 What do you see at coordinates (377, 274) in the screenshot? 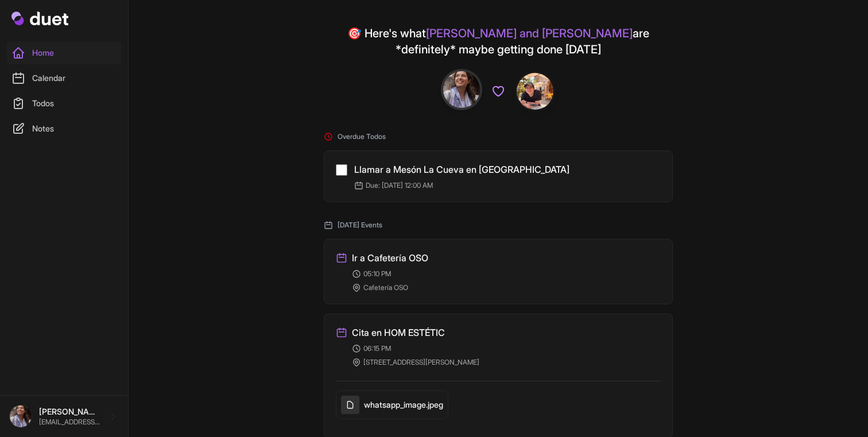
I see `span: 05:10 PM` at bounding box center [377, 274].